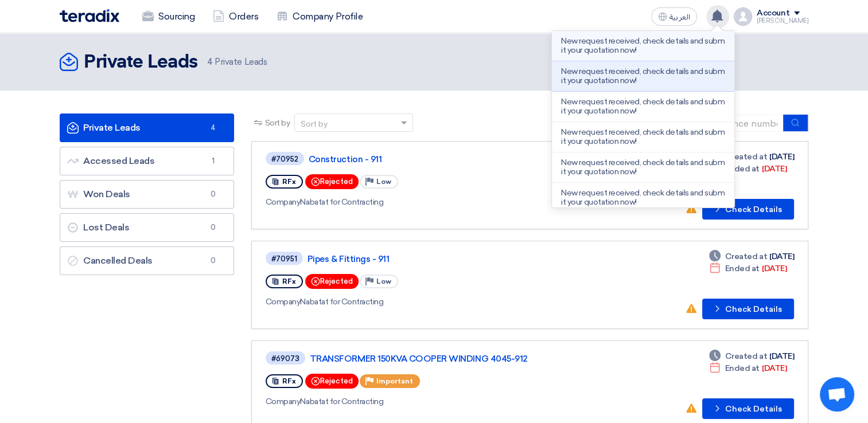 The width and height of the screenshot is (868, 423). What do you see at coordinates (147, 261) in the screenshot?
I see `a: Cancelled Deals0` at bounding box center [147, 261].